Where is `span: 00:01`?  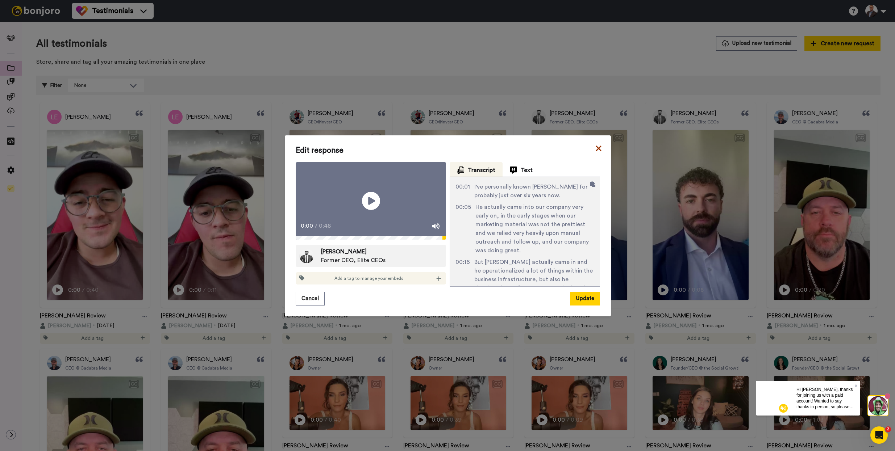 span: 00:01 is located at coordinates (463, 191).